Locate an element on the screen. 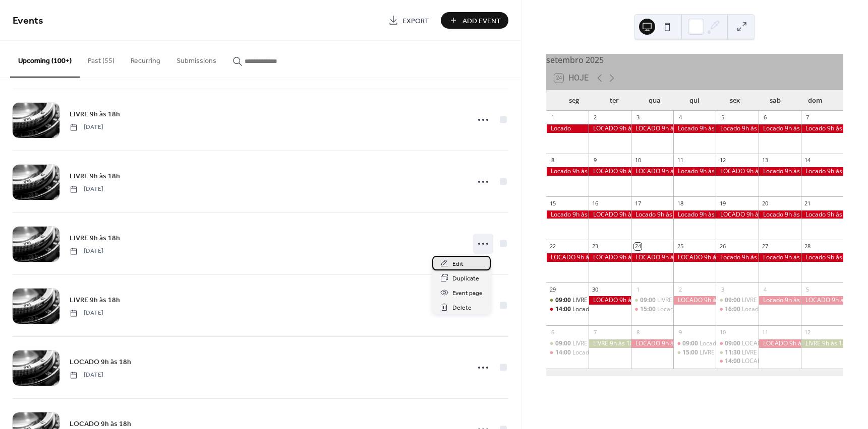  div: 6 is located at coordinates (765, 118).